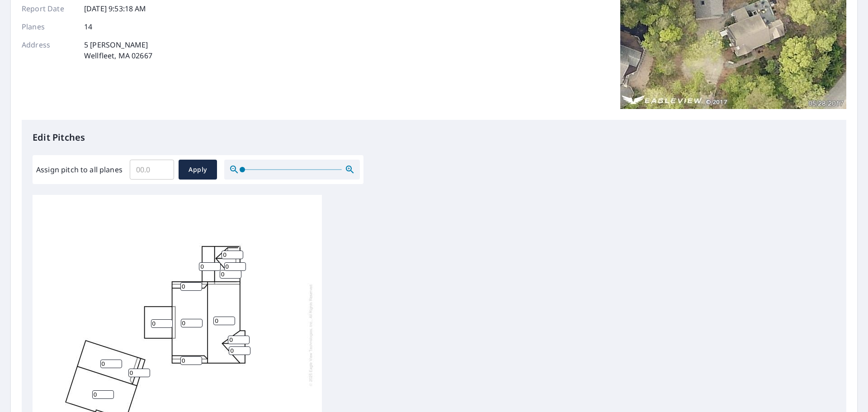 The width and height of the screenshot is (868, 412). What do you see at coordinates (198, 170) in the screenshot?
I see `span: Apply` at bounding box center [198, 170].